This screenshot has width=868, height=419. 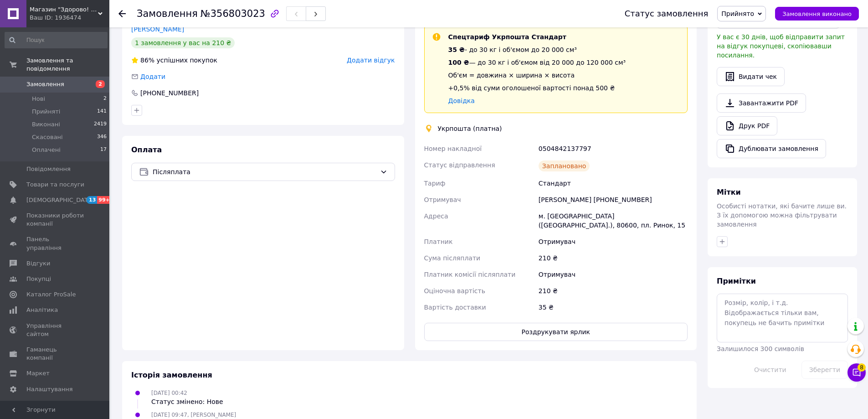 I want to click on span: Оплата, so click(x=146, y=150).